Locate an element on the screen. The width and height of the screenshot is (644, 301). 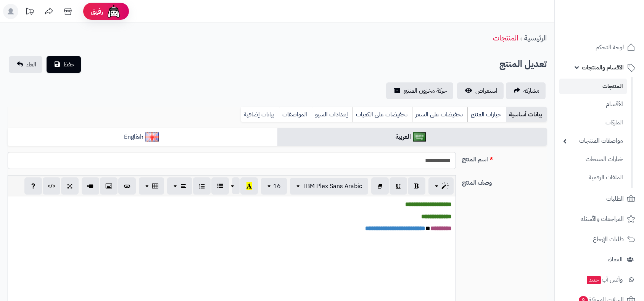
span: وآتس آب is located at coordinates (604, 280).